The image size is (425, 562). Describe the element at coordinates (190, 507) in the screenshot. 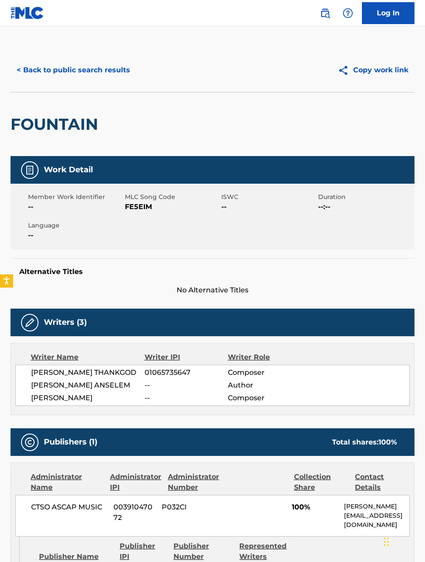

I see `span: P032CI` at that location.